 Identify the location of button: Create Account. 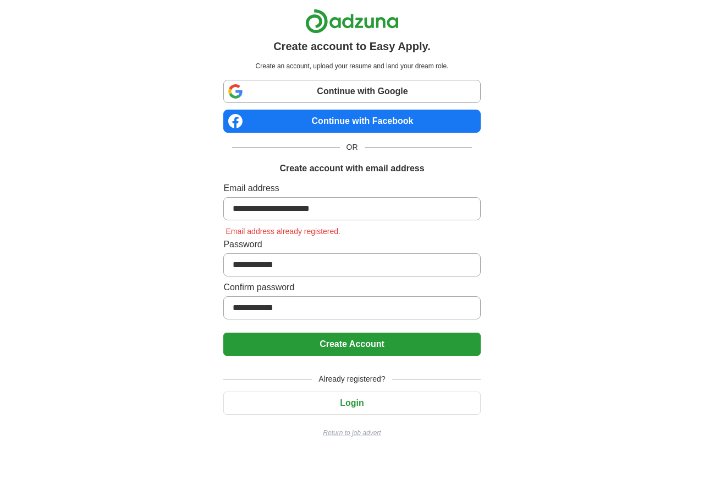
(352, 344).